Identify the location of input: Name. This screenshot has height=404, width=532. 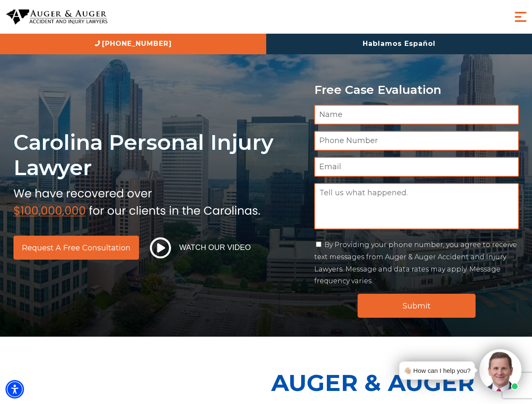
(416, 115).